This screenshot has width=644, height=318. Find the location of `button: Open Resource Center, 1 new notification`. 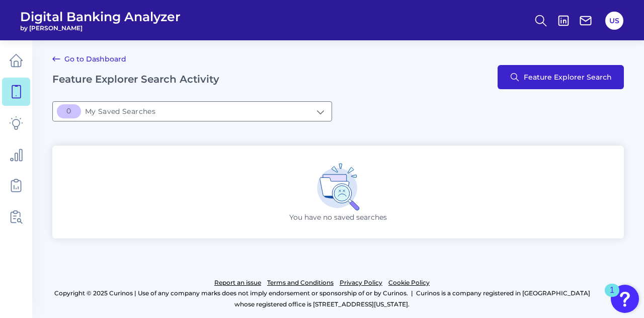

button: Open Resource Center, 1 new notification is located at coordinates (625, 299).